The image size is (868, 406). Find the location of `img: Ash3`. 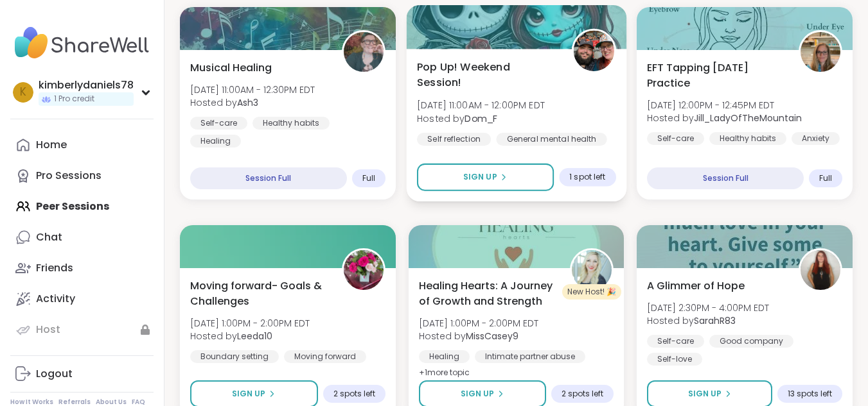

img: Ash3 is located at coordinates (364, 52).